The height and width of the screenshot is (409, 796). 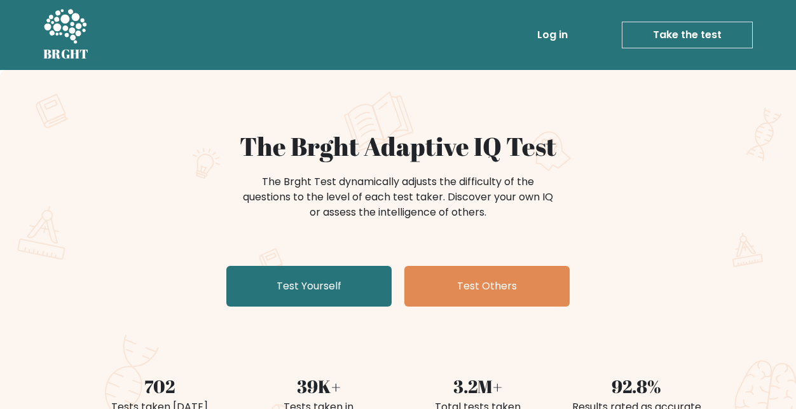 I want to click on h1: The Brght Adaptive IQ Test, so click(x=398, y=146).